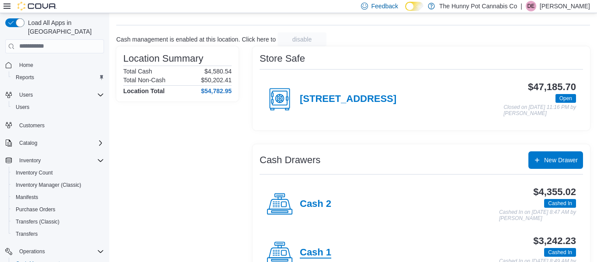 This screenshot has width=597, height=262. What do you see at coordinates (196, 39) in the screenshot?
I see `p: Cash management is enabled at this location. Click here to` at bounding box center [196, 39].